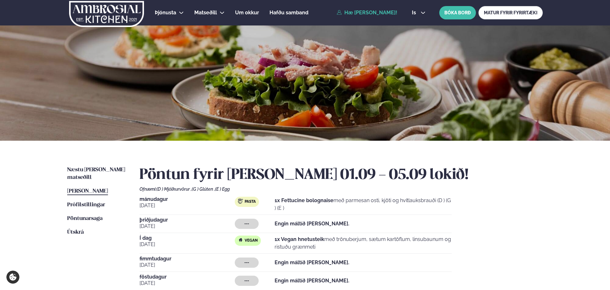 The image size is (610, 290). Describe the element at coordinates (299, 239) in the screenshot. I see `strong: 1x Vegan hnetusteik` at that location.